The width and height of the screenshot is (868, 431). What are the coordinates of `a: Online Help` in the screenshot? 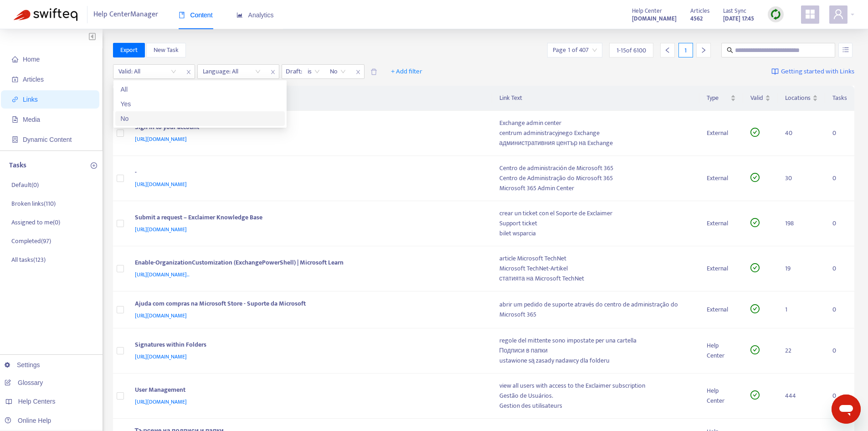 It's located at (28, 420).